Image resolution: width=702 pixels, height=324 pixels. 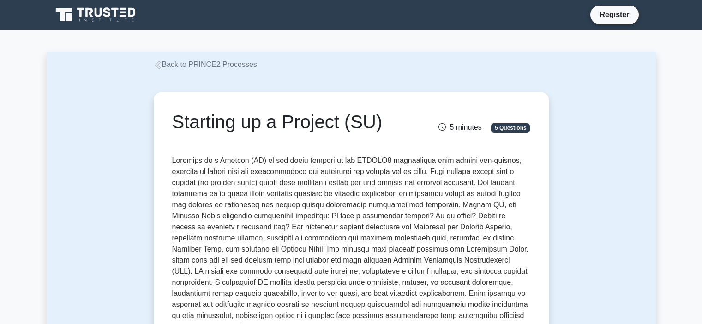 I want to click on a: Back to PRINCE2 Processes, so click(x=205, y=64).